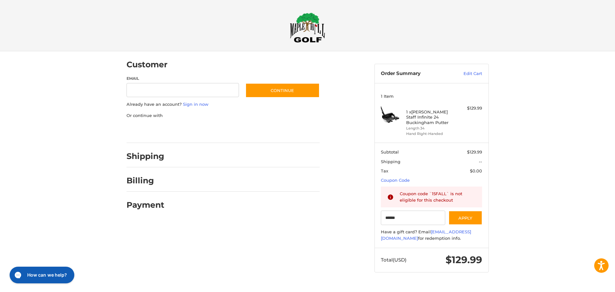 The width and height of the screenshot is (615, 292). What do you see at coordinates (431, 134) in the screenshot?
I see `li: Hand Right-Handed` at bounding box center [431, 134].